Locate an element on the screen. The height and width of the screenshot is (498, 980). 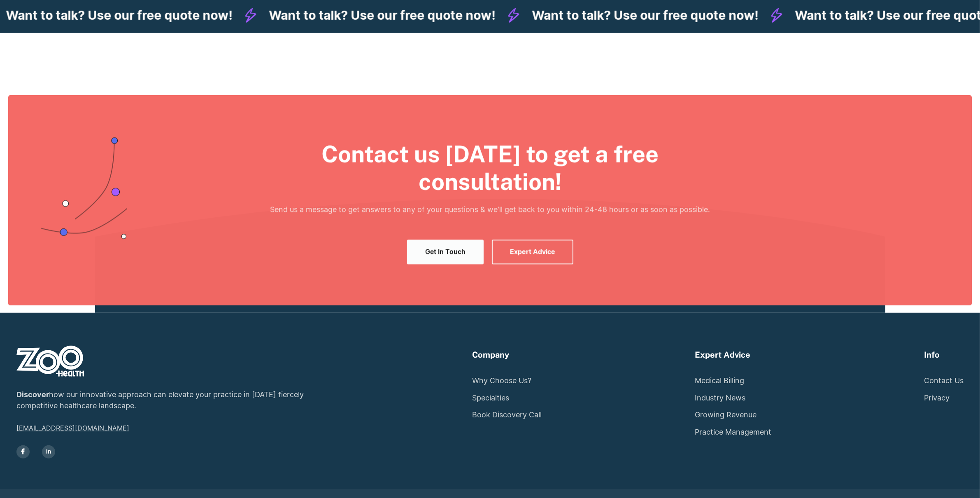
h6: Company is located at coordinates (491, 355).